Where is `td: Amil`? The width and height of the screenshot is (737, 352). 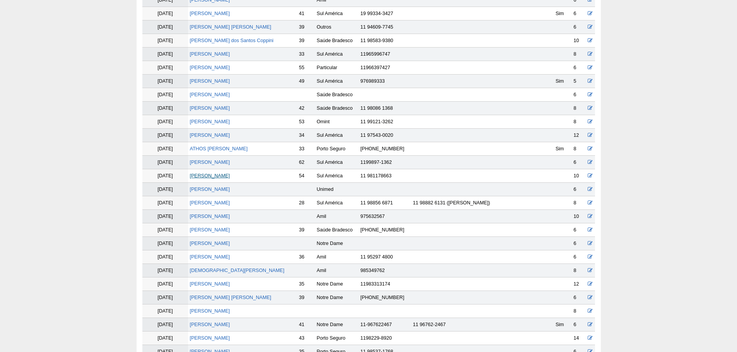
td: Amil is located at coordinates (337, 217).